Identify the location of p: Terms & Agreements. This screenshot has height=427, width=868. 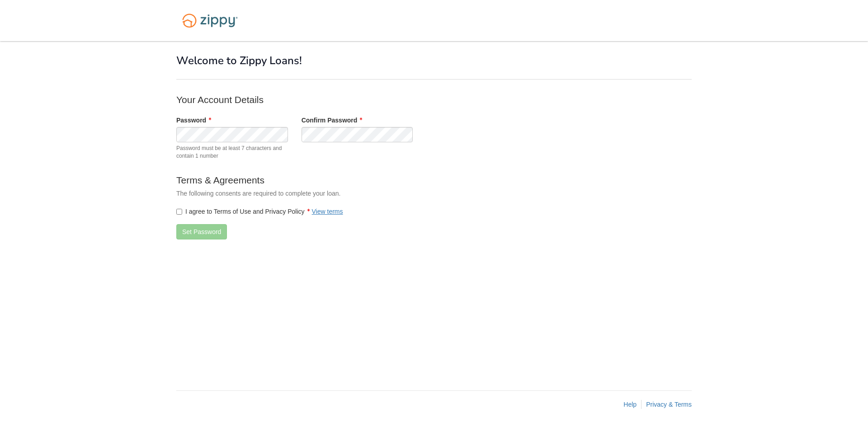
(357, 180).